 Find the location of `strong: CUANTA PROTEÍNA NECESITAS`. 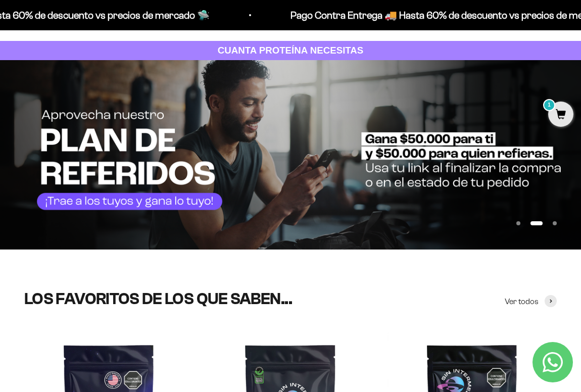

strong: CUANTA PROTEÍNA NECESITAS is located at coordinates (291, 50).